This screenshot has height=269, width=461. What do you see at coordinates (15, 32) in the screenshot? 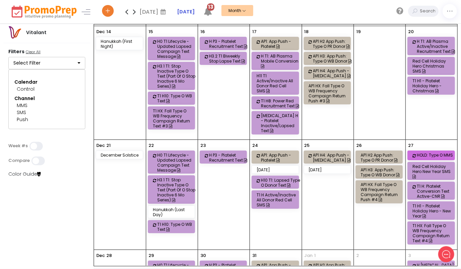
I see `img: vitalantlogo.png` at bounding box center [15, 32].